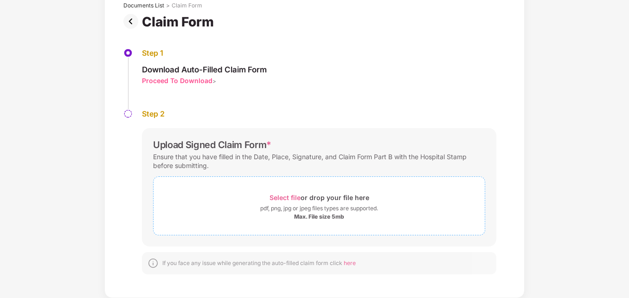 The height and width of the screenshot is (298, 629). Describe the element at coordinates (204, 53) in the screenshot. I see `div: Step 1` at that location.